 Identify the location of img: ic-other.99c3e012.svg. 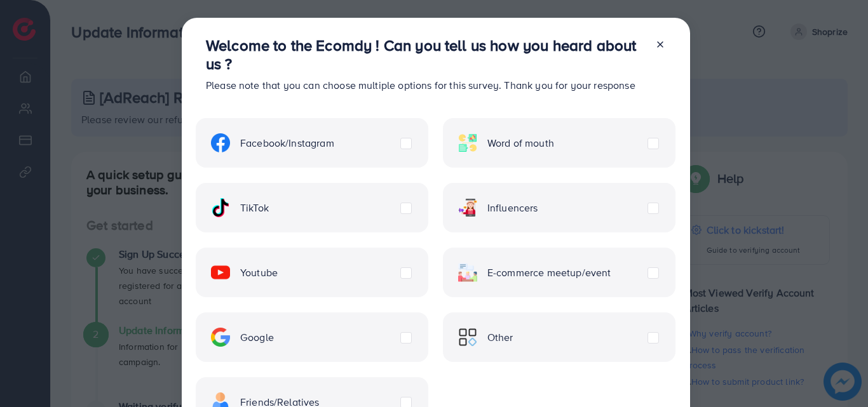
(468, 337).